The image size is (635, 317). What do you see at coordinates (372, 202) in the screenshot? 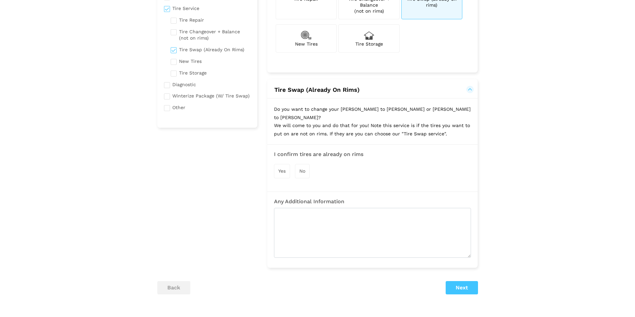
I see `h3: Any Additional Information` at bounding box center [372, 202].